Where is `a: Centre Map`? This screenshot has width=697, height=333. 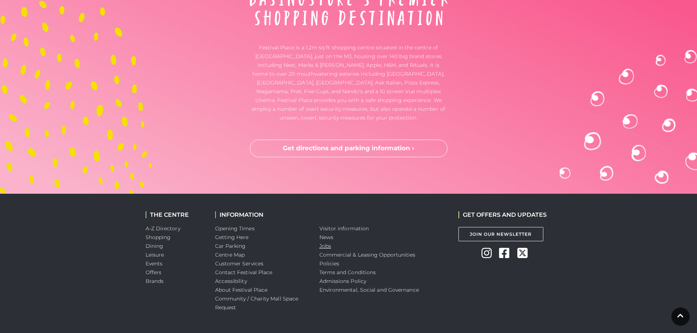
a: Centre Map is located at coordinates (230, 255).